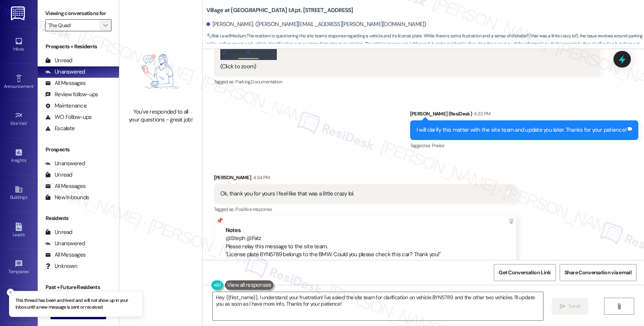  Describe the element at coordinates (260, 177) in the screenshot. I see `div: 4:34 PM` at that location.